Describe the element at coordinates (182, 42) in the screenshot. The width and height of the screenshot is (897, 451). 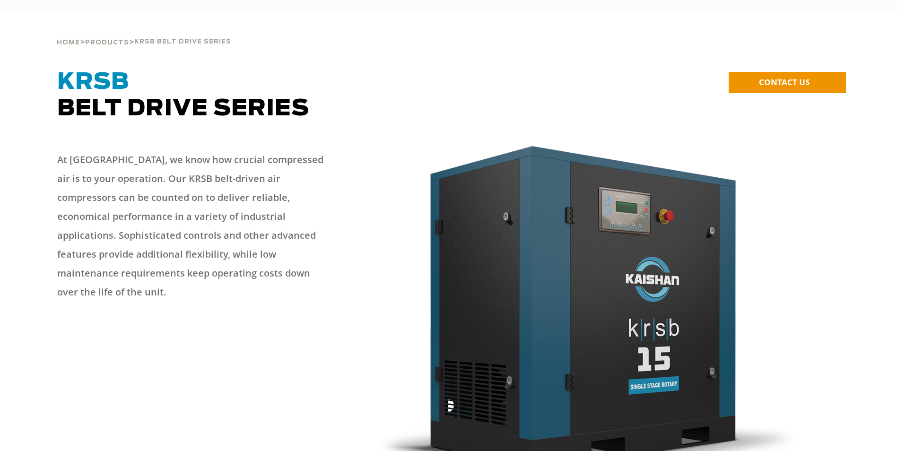
I see `span: krsb belt drive series` at that location.